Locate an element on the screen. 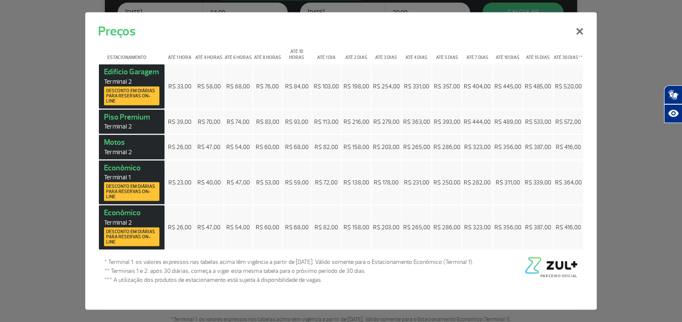 This screenshot has height=322, width=682. span: R$ 250,00 is located at coordinates (447, 182).